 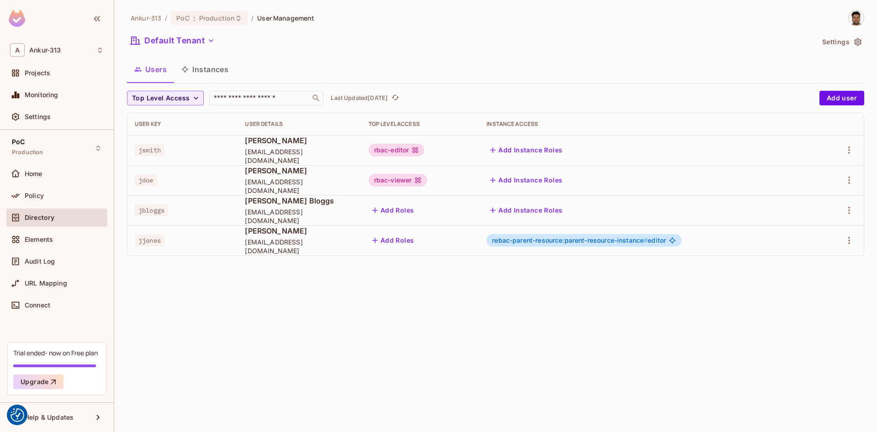 What do you see at coordinates (37, 305) in the screenshot?
I see `span: Connect` at bounding box center [37, 305].